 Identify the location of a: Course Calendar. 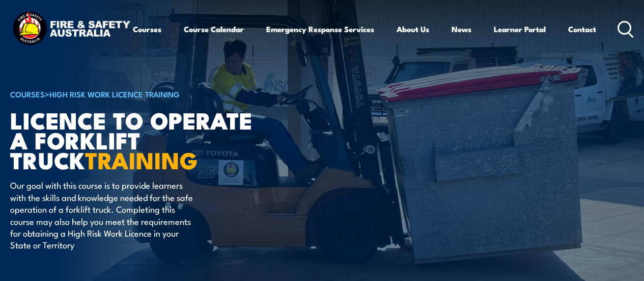
(214, 29).